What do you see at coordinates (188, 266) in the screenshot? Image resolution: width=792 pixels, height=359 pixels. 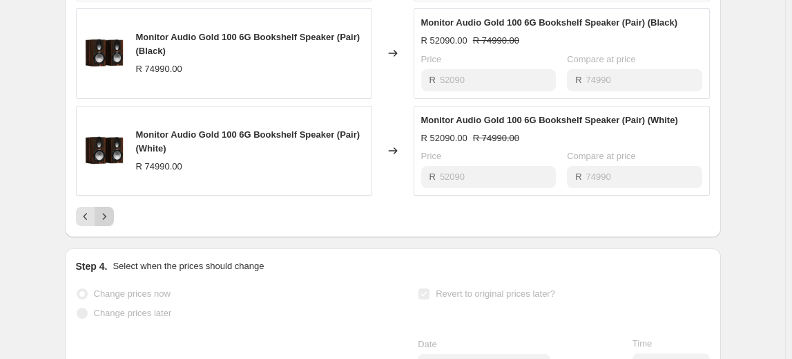 I see `p: Select when the prices should change` at bounding box center [188, 266].